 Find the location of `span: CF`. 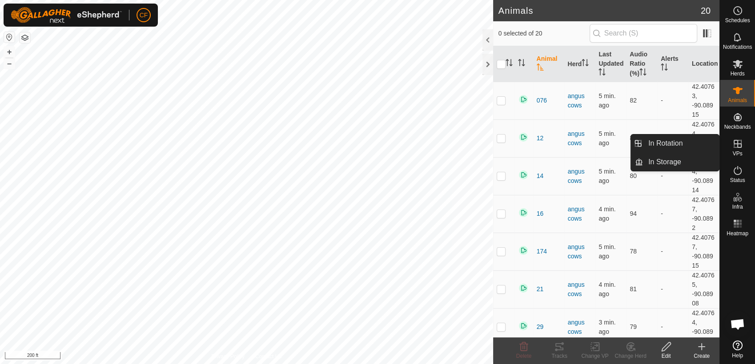

span: CF is located at coordinates (144, 15).